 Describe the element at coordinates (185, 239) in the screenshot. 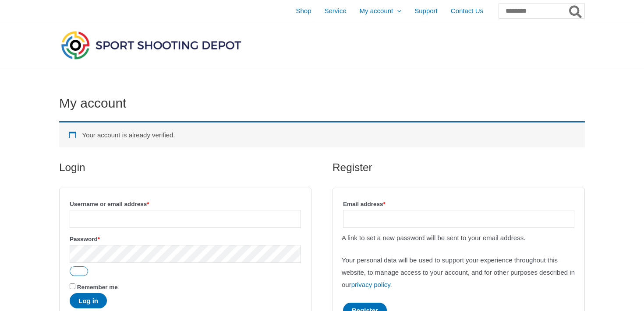

I see `label: Password` at that location.